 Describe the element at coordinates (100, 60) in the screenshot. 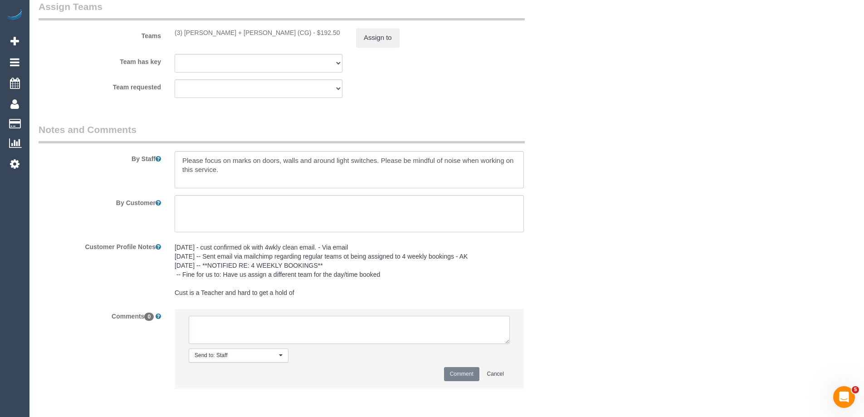

I see `label: Team has key` at that location.